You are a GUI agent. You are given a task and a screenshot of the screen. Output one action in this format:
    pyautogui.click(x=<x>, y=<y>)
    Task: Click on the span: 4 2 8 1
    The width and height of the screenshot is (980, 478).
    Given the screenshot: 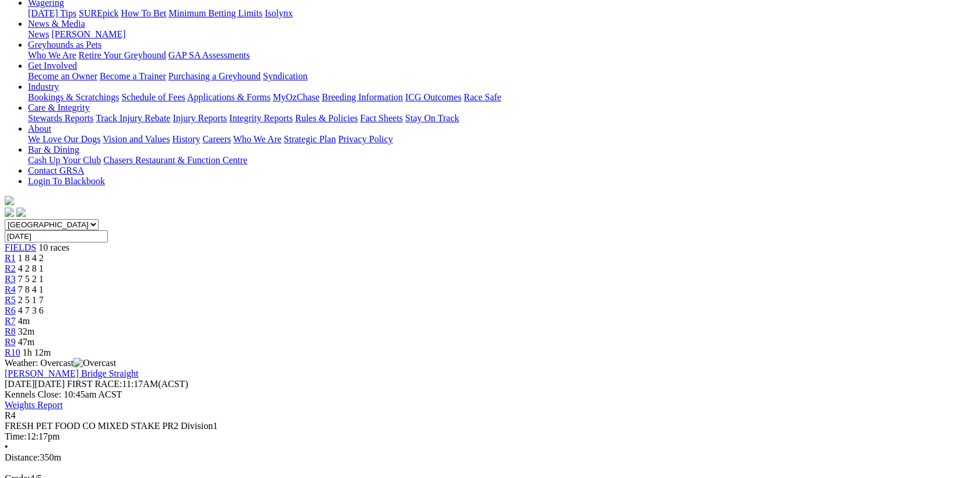 What is the action you would take?
    pyautogui.click(x=31, y=268)
    